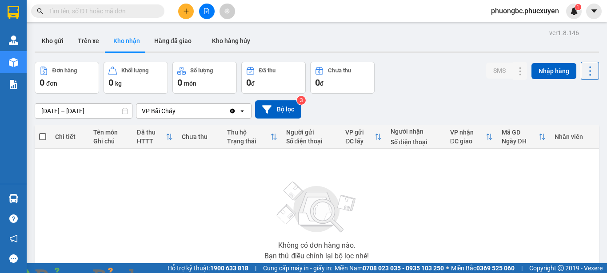 This screenshot has width=607, height=273. What do you see at coordinates (317, 257) in the screenshot?
I see `div: Bạn thử điều chỉnh lại bộ lọc nhé!` at bounding box center [317, 257].